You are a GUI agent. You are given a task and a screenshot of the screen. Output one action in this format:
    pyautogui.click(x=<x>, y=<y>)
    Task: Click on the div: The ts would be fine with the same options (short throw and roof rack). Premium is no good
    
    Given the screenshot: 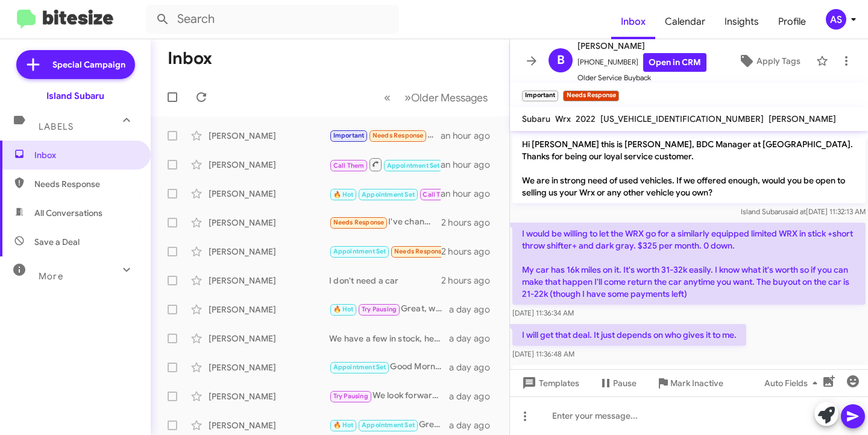 What is the action you would take?
    pyautogui.click(x=384, y=135)
    